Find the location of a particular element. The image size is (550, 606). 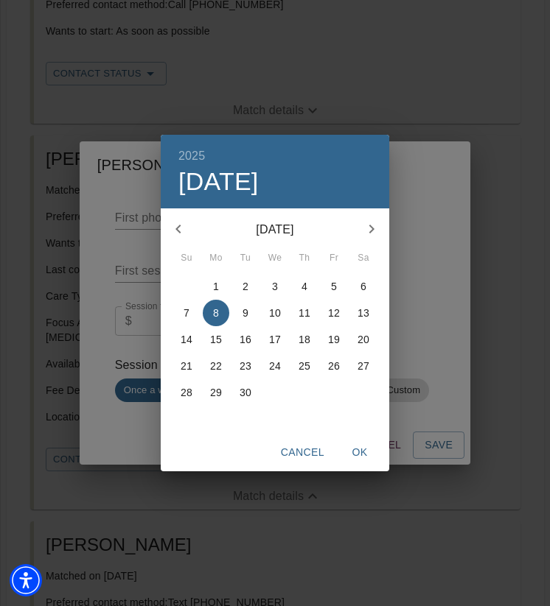

button: 27 is located at coordinates (363, 366).